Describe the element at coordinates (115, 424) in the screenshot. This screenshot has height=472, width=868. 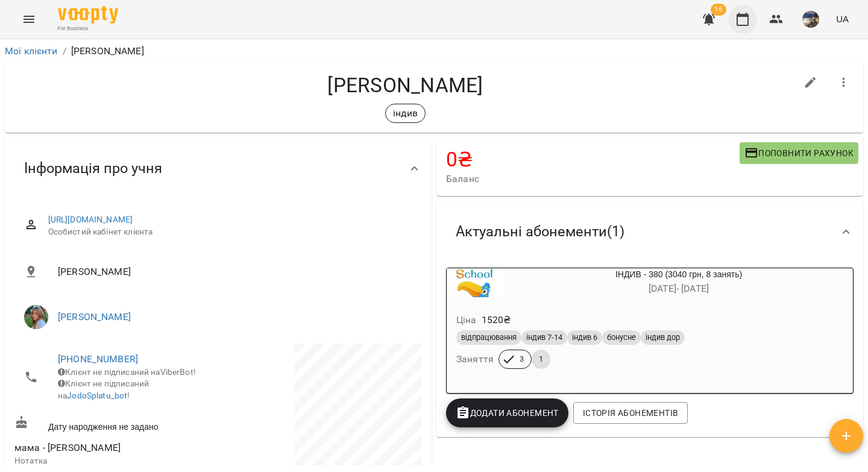
I see `div: Дату народження не задано` at that location.